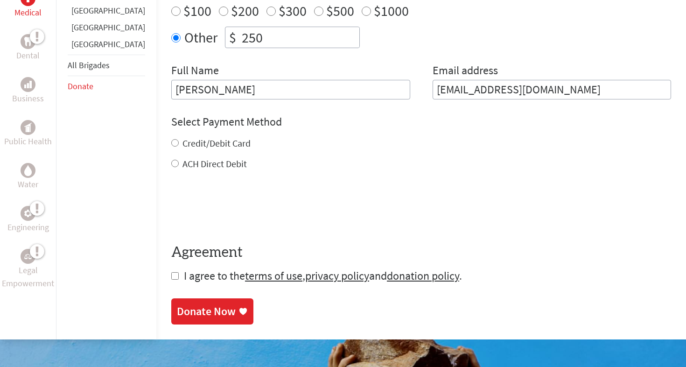 This screenshot has width=686, height=367. Describe the element at coordinates (215, 163) in the screenshot. I see `label: ACH Direct Debit` at that location.